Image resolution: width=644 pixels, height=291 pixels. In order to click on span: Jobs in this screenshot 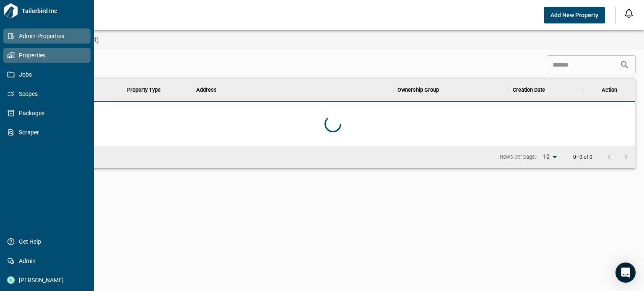, I will do `click(49, 74)`.